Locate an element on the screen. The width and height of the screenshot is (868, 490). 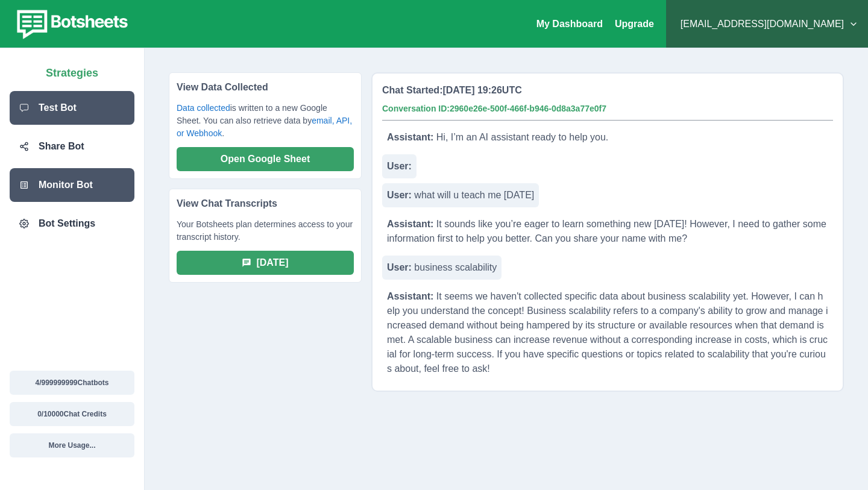
button: Open Google Sheet is located at coordinates (265, 159).